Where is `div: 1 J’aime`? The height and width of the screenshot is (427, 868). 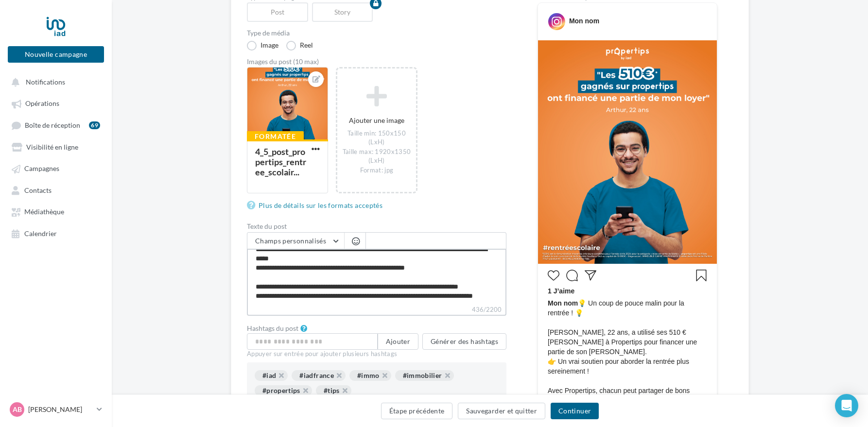 div: 1 J’aime is located at coordinates (627, 292).